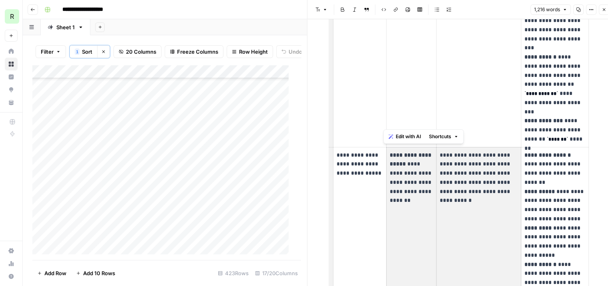 This screenshot has height=286, width=608. Describe the element at coordinates (96, 273) in the screenshot. I see `button: Add 10 Rows` at that location.